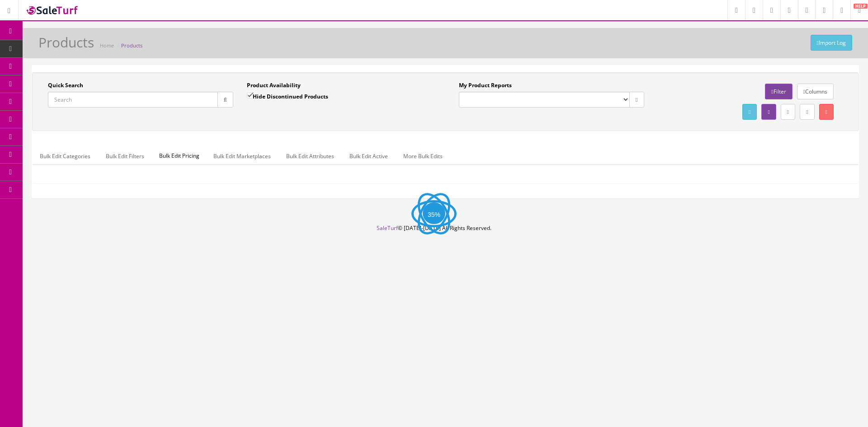 Image resolution: width=868 pixels, height=427 pixels. Describe the element at coordinates (861, 6) in the screenshot. I see `span: HELP` at that location.